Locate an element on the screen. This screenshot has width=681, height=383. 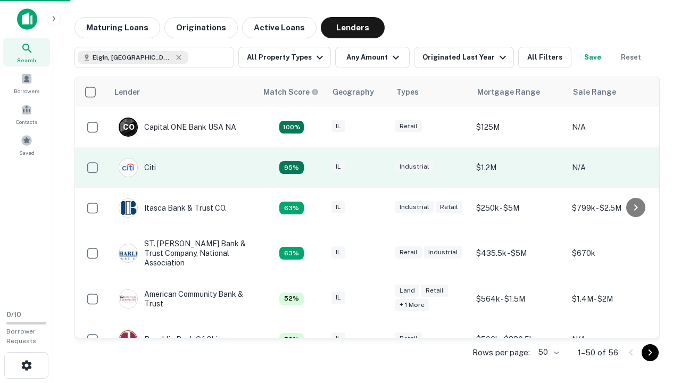
td: $564k - $1.5M is located at coordinates (519, 299).